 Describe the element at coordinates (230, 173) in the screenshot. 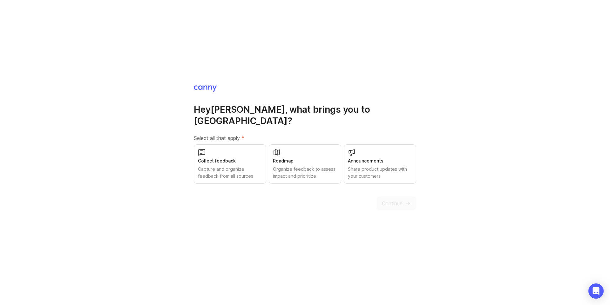

I see `div: Capture and organize feedback from all sources` at that location.